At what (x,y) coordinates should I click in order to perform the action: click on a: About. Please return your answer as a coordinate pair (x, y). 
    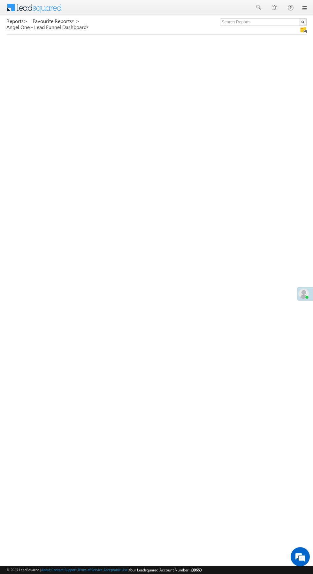
    Looking at the image, I should click on (46, 570).